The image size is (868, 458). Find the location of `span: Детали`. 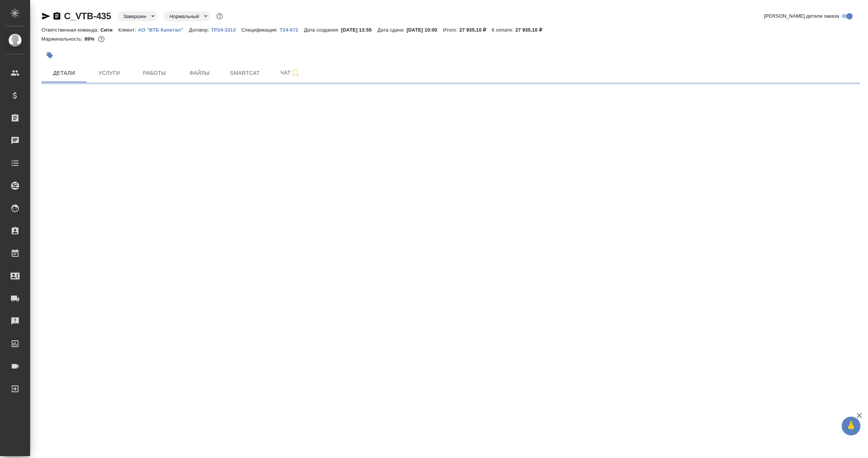

span: Детали is located at coordinates (64, 73).